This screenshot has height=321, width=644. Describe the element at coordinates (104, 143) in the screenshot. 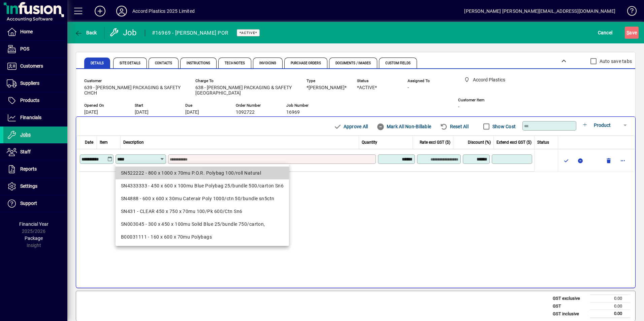

I see `span: Item` at that location.